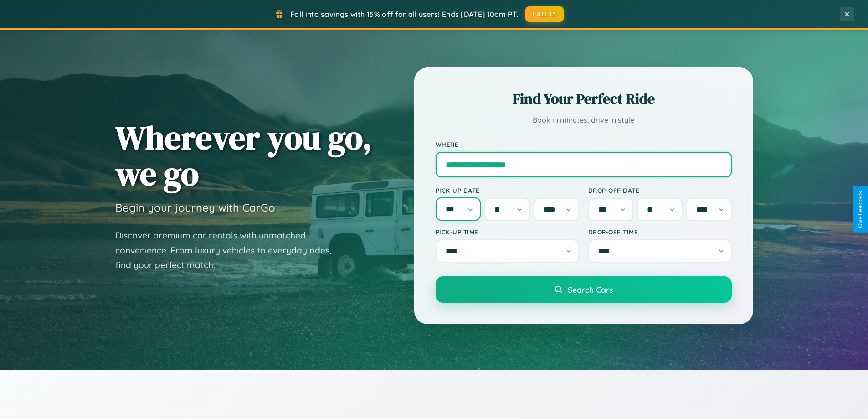 The image size is (868, 419). Describe the element at coordinates (584, 144) in the screenshot. I see `label: Where` at that location.